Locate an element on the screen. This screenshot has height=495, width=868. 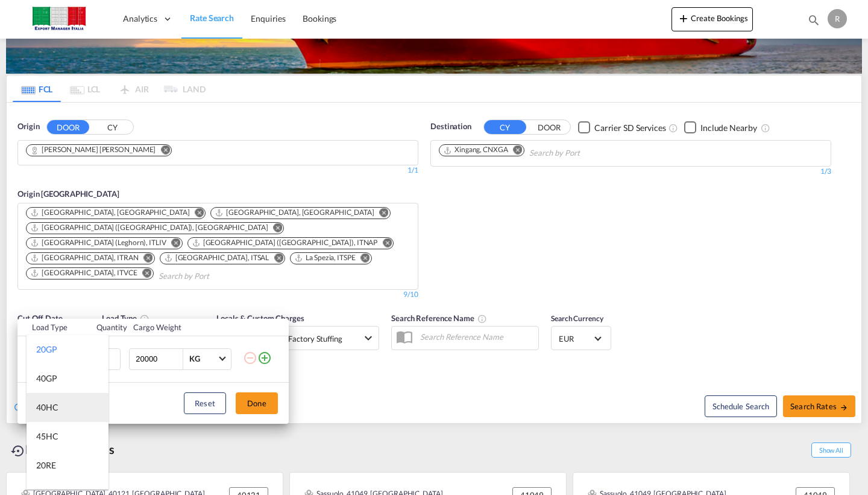
div: 40GP is located at coordinates (46, 378).